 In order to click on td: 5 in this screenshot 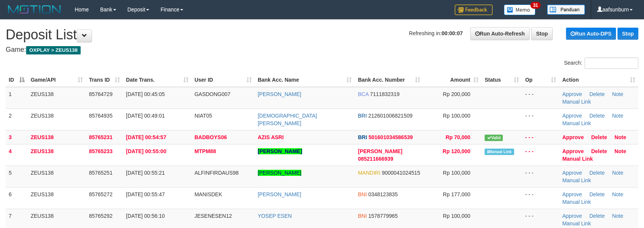, I will do `click(17, 176)`.